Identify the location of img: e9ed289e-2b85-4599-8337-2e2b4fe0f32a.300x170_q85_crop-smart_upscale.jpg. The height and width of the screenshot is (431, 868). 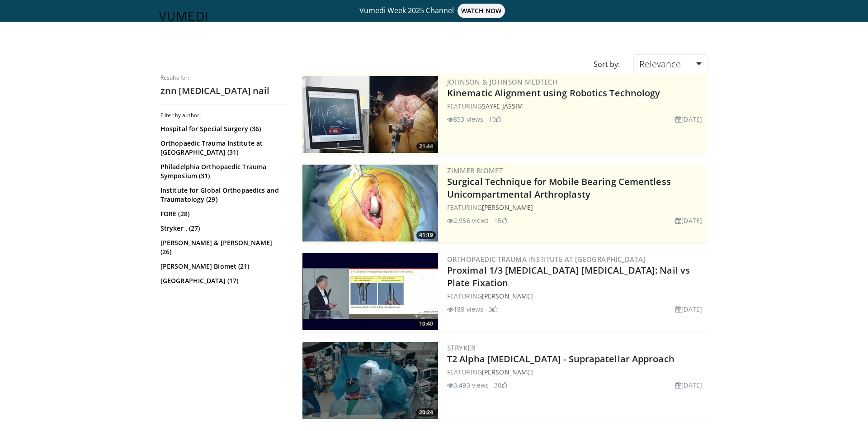
(370, 203).